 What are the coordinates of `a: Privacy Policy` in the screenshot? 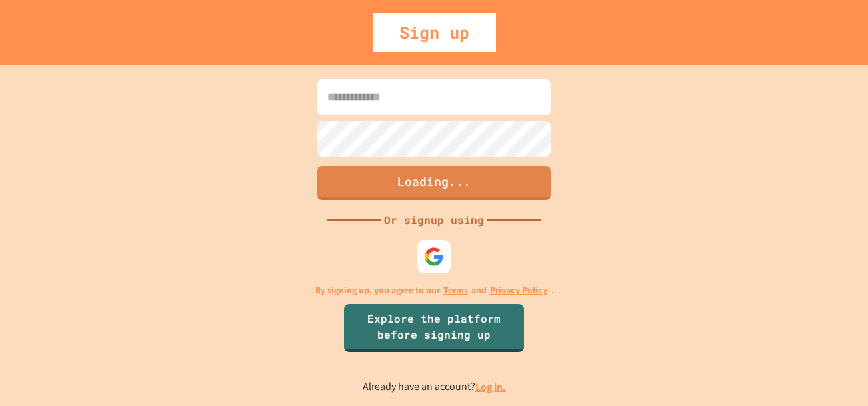 It's located at (519, 290).